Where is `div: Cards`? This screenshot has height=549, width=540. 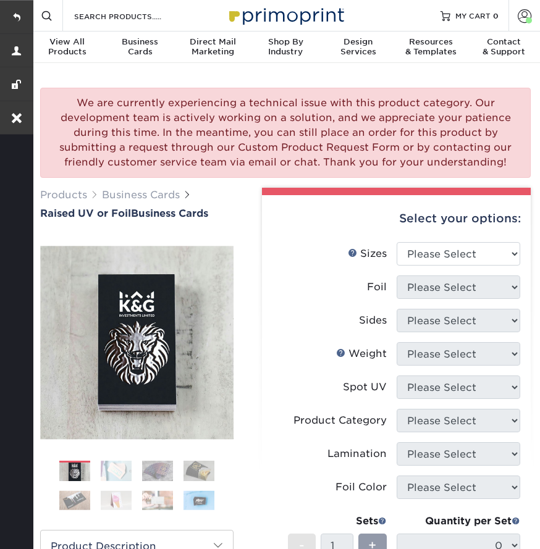
div: Cards is located at coordinates (140, 47).